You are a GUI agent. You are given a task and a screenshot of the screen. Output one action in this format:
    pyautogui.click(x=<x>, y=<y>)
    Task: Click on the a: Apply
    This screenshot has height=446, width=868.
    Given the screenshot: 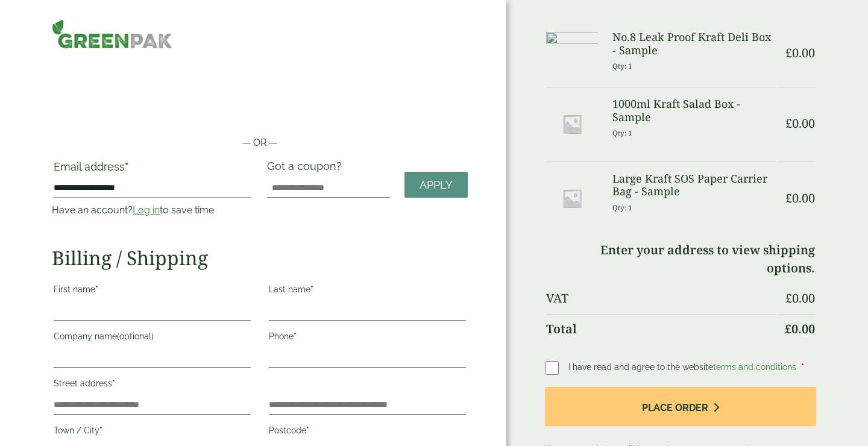 What is the action you would take?
    pyautogui.click(x=436, y=184)
    